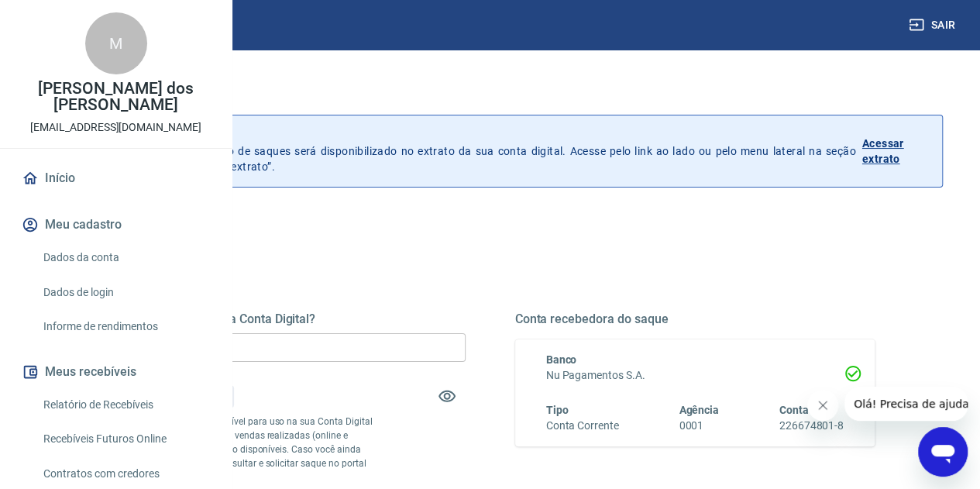  Describe the element at coordinates (896, 151) in the screenshot. I see `a: Acessar extrato` at that location.